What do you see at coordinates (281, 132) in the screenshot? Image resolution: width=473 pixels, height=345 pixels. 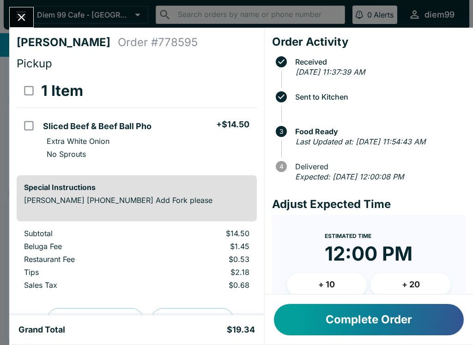 I see `text: 3` at bounding box center [281, 132].